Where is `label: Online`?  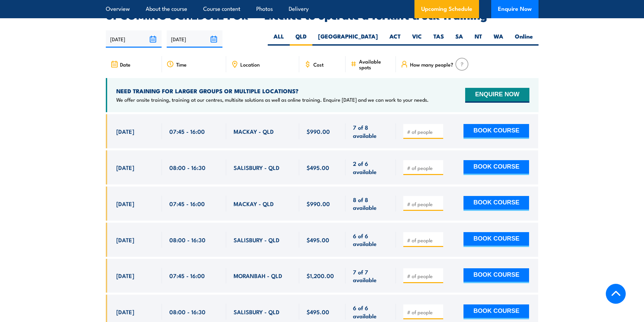
label: Online is located at coordinates (524, 39).